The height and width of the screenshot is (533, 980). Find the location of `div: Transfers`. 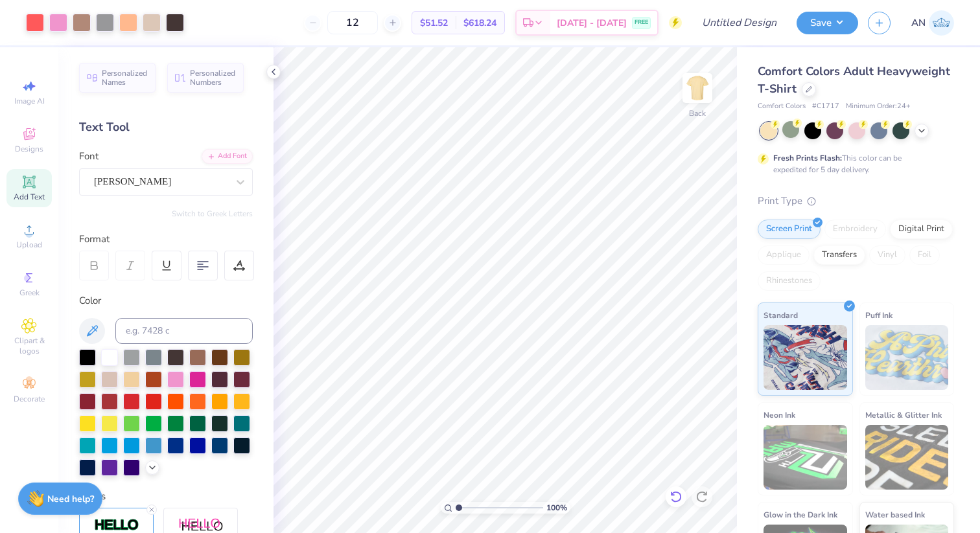

div: Transfers is located at coordinates (839, 255).